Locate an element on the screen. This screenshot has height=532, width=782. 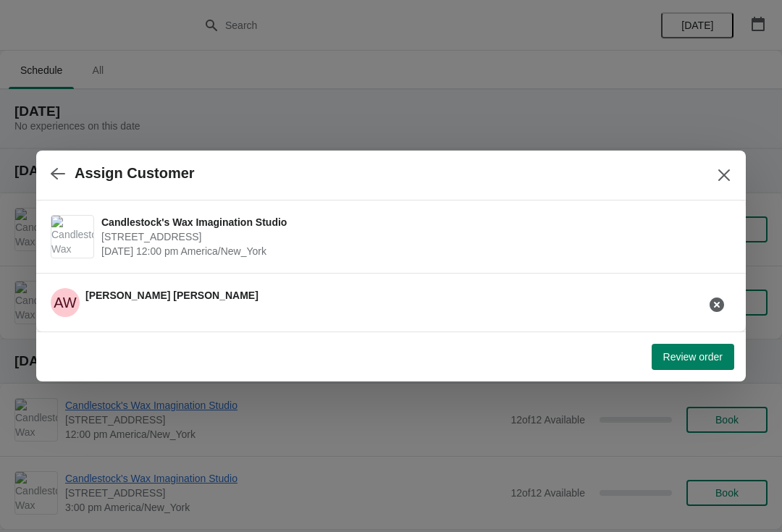
button: Close is located at coordinates (724, 175).